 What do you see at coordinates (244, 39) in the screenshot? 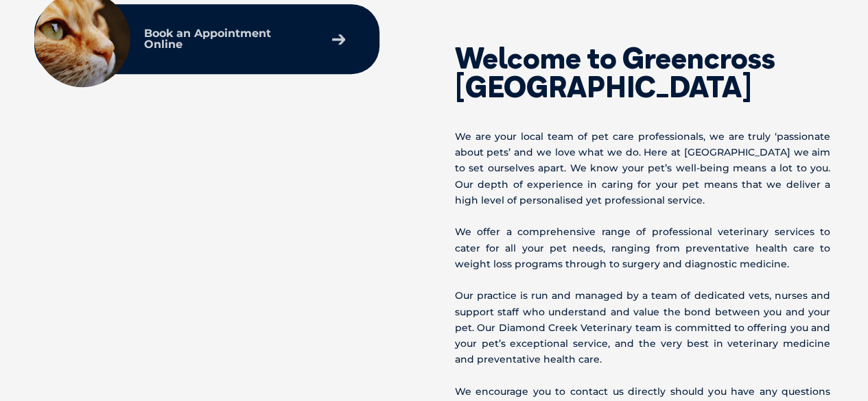
I see `a: Book an Appointment Online` at bounding box center [244, 39].